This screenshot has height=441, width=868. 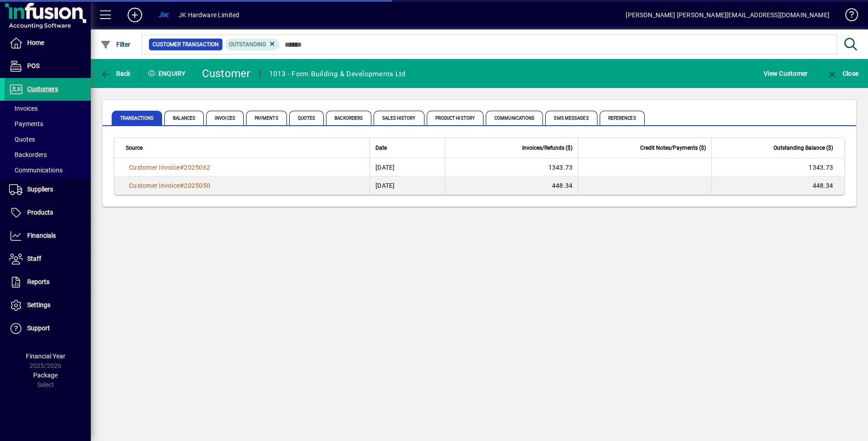 I want to click on span: Customers, so click(x=43, y=89).